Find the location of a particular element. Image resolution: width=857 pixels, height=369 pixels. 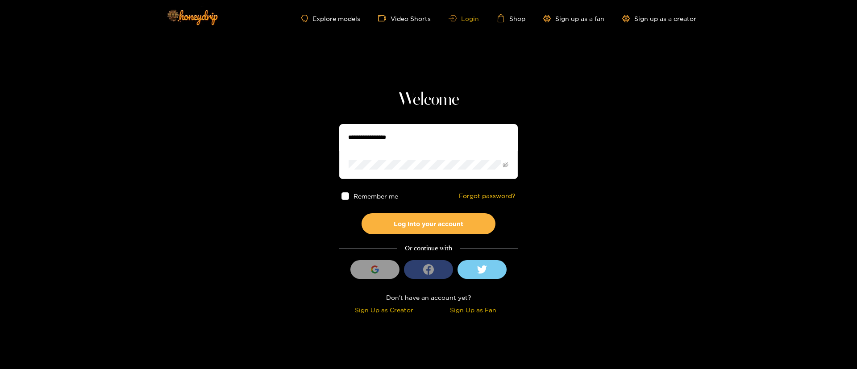

button: Log into your account is located at coordinates (429, 224).